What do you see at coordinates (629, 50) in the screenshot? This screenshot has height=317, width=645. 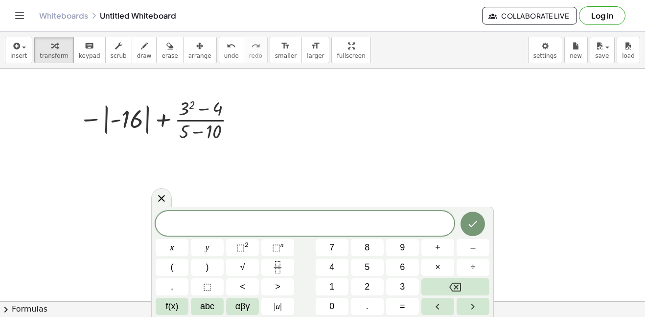 I see `button: load` at bounding box center [629, 50].